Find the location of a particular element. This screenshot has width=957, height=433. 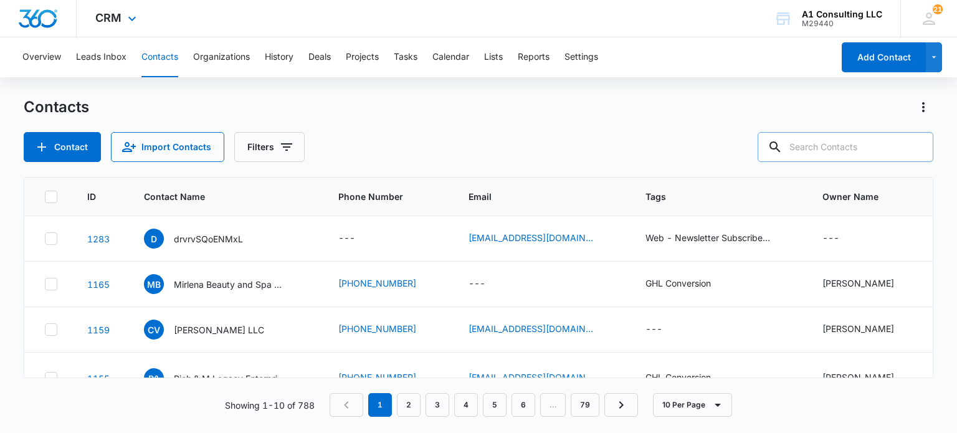

div: Contact Name - Cristian VALENTIN LLC - Select to Edit Field is located at coordinates (215, 329).